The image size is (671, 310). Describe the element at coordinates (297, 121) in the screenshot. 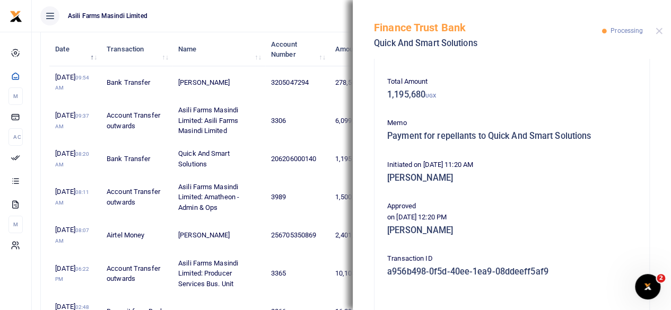

I see `td: 3306` at that location.